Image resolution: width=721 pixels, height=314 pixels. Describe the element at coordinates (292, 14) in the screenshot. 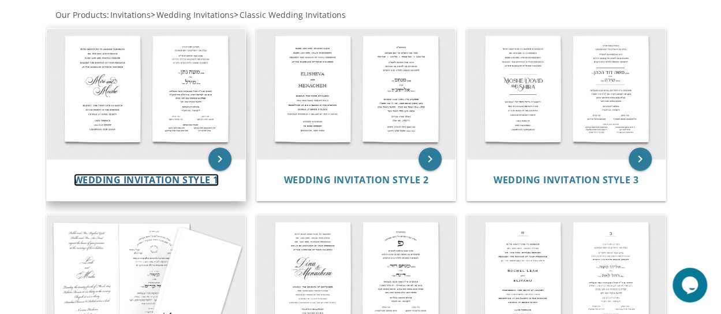

I see `a: Classic Wedding Invitations` at that location.